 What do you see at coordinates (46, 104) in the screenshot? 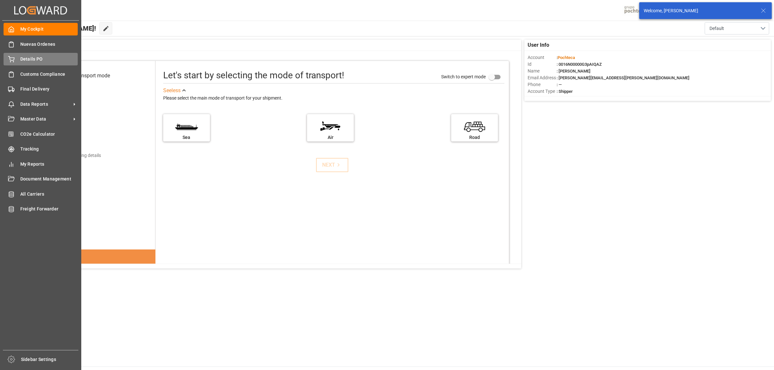
I see `span: Data Reports` at bounding box center [46, 104].